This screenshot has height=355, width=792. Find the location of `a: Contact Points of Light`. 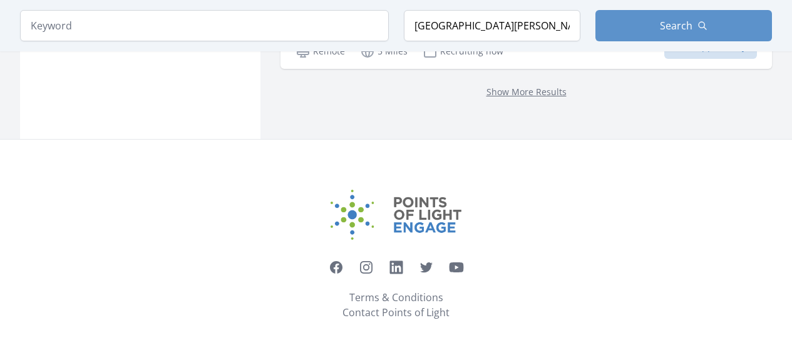

a: Contact Points of Light is located at coordinates (396, 312).